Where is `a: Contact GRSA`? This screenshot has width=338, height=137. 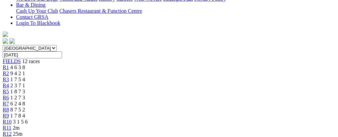 a: Contact GRSA is located at coordinates (32, 17).